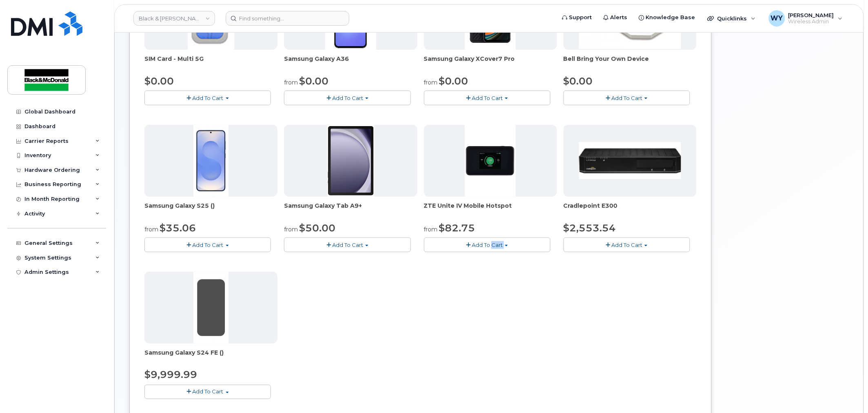  I want to click on span: Samsung Galaxy S25 (), so click(211, 210).